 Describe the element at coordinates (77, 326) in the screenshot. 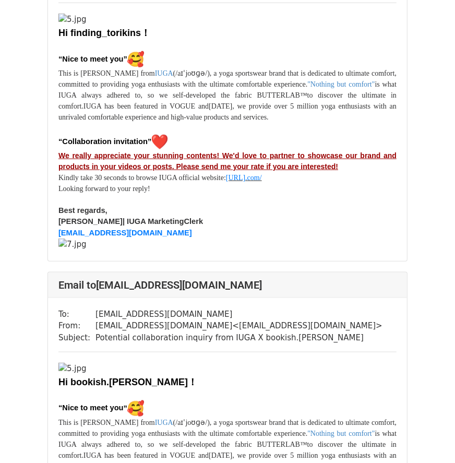

I see `td: From:` at that location.